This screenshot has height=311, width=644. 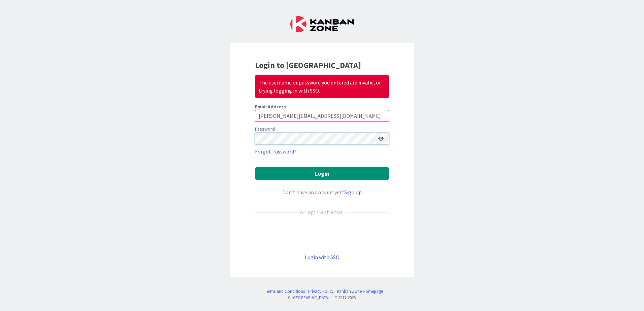 I want to click on a: Kanban Zone Homepage, so click(x=360, y=291).